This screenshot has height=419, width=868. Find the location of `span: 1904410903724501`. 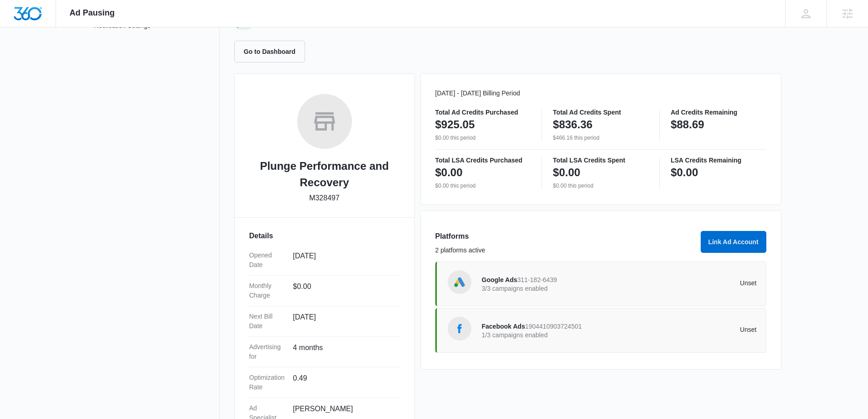

span: 1904410903724501 is located at coordinates (553, 326).